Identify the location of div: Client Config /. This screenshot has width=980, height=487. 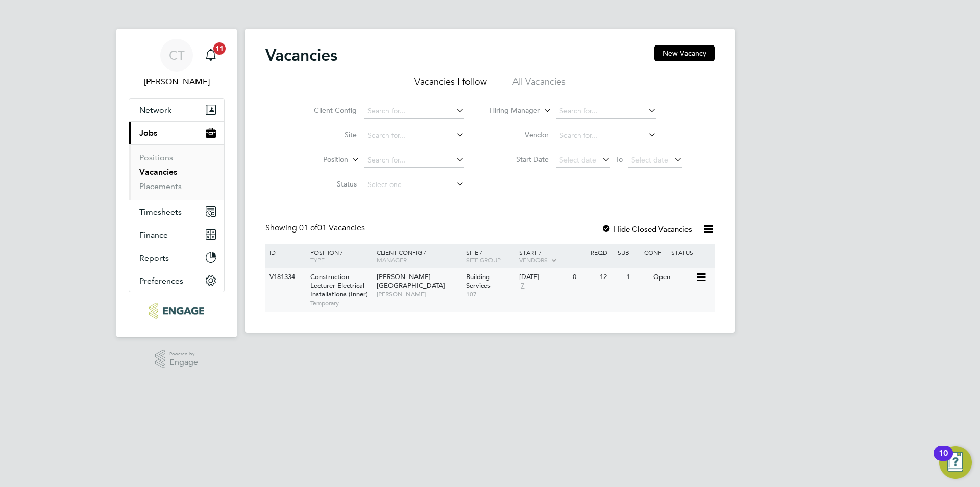
(419, 256).